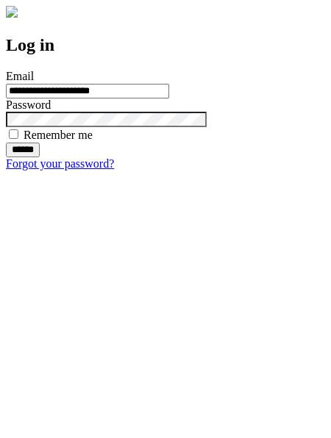 This screenshot has width=331, height=438. What do you see at coordinates (58, 135) in the screenshot?
I see `label: Remember me` at bounding box center [58, 135].